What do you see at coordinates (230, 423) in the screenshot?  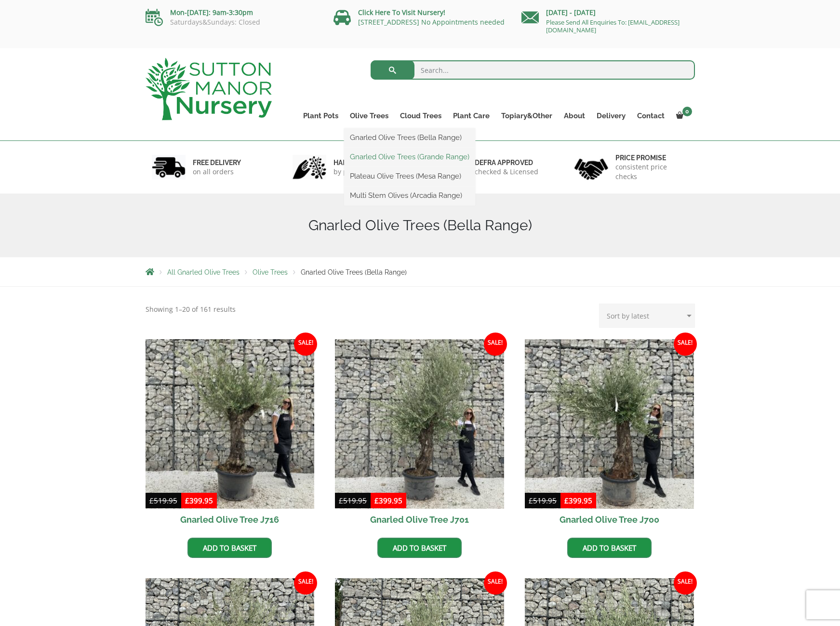 I see `img: Gnarled Olive Tree J716` at bounding box center [230, 423].